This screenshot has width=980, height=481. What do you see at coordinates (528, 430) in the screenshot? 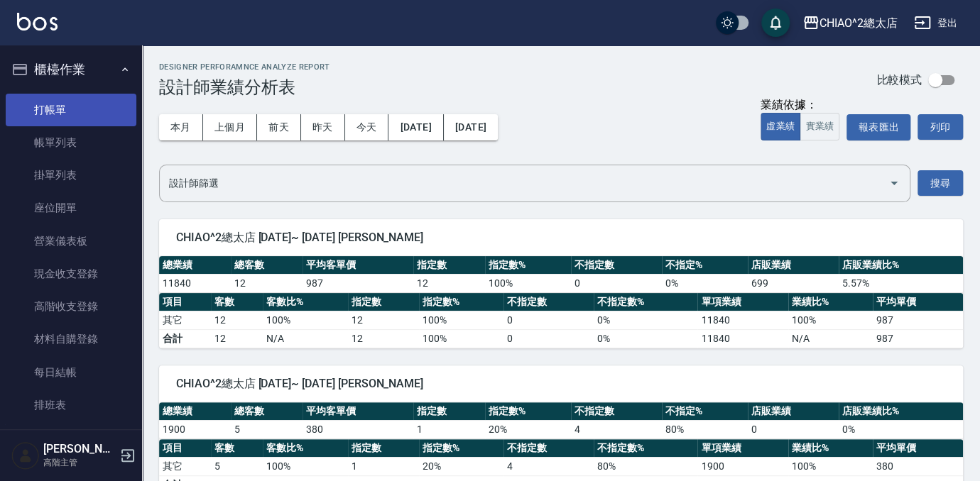
I see `td: 20 %` at bounding box center [528, 430].